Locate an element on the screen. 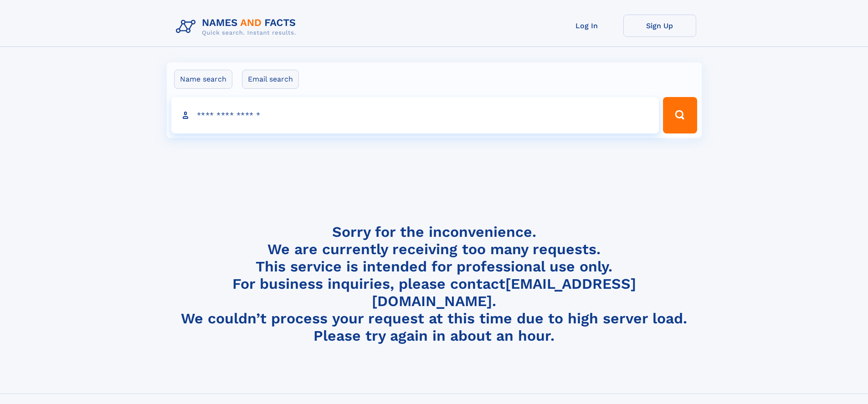 The height and width of the screenshot is (404, 868). button: Search Button is located at coordinates (680, 115).